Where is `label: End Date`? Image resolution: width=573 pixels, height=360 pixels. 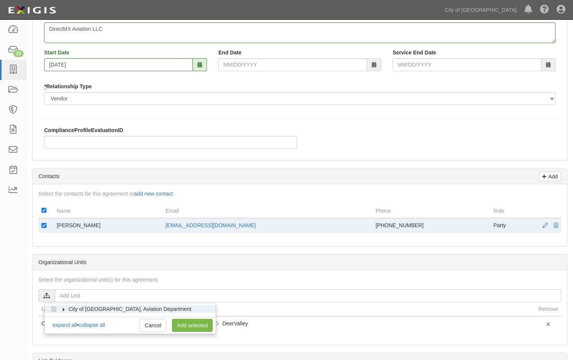
label: End Date is located at coordinates (230, 53).